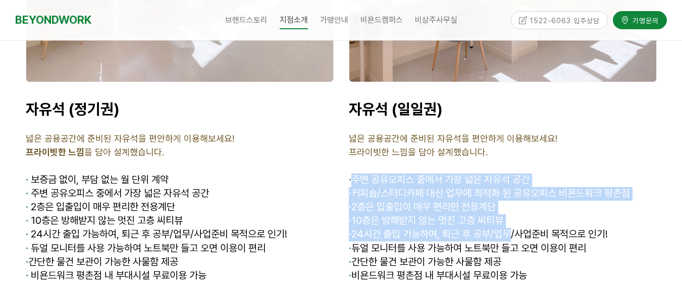  What do you see at coordinates (396, 109) in the screenshot?
I see `span: 자유석 (일일권)` at bounding box center [396, 109].